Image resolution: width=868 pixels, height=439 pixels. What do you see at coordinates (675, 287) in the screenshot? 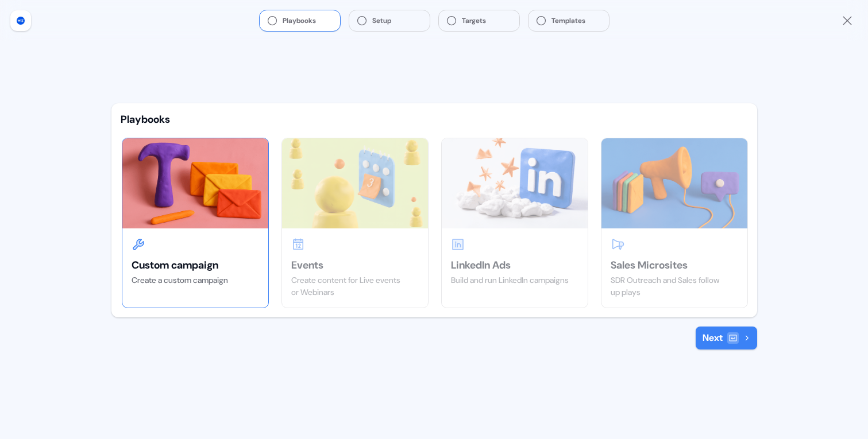
I see `div: SDR Outreach and Sales follow up plays` at bounding box center [675, 287].